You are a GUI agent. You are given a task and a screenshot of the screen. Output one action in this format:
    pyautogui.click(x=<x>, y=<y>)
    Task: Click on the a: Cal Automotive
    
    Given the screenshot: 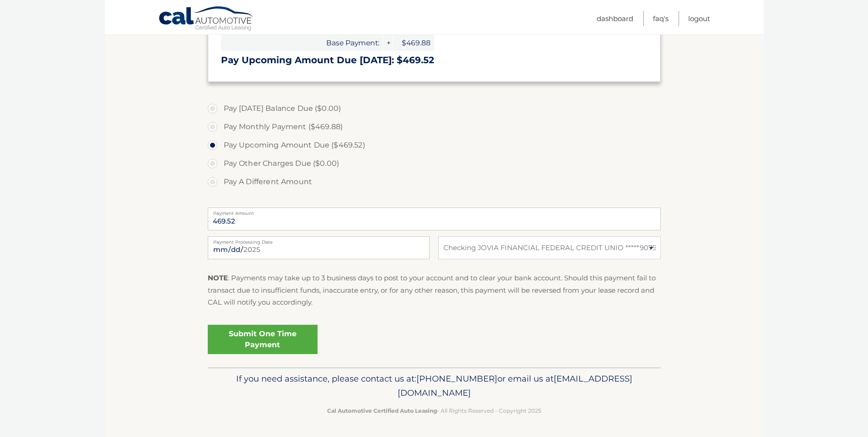 What is the action you would take?
    pyautogui.click(x=207, y=19)
    